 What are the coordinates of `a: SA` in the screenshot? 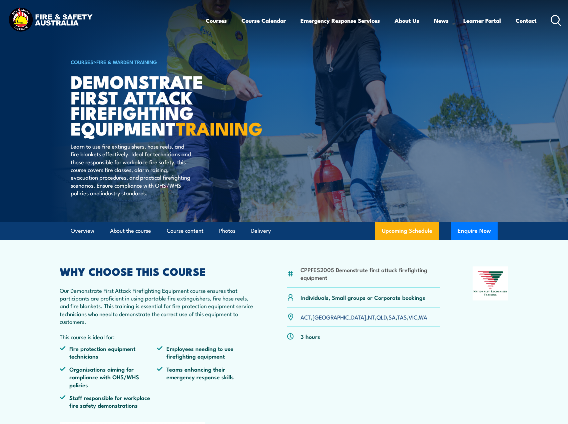 It's located at (392, 316).